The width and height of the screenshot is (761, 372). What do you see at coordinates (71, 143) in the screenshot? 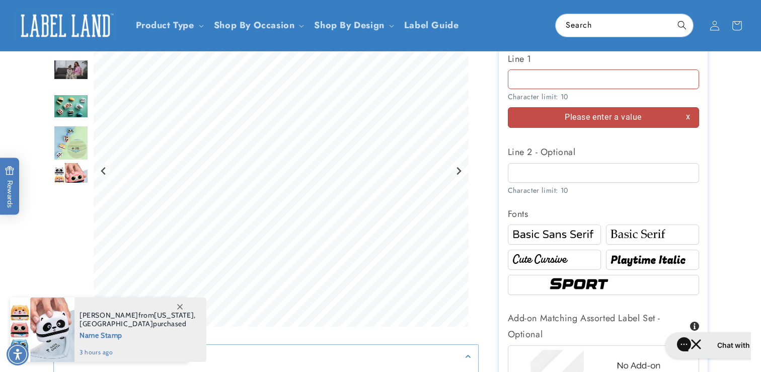
I see `div: Go to slide 5` at bounding box center [71, 143].